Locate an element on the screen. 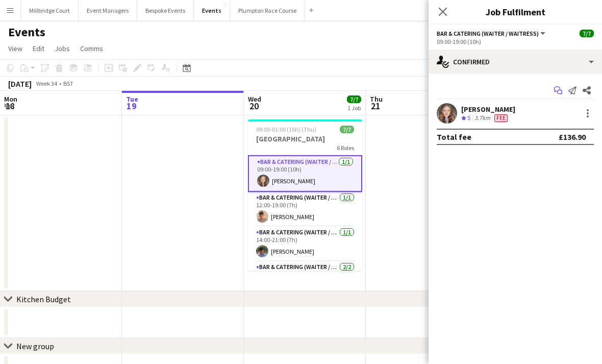 This screenshot has height=364, width=602. button: Event Managers is located at coordinates (107, 11).